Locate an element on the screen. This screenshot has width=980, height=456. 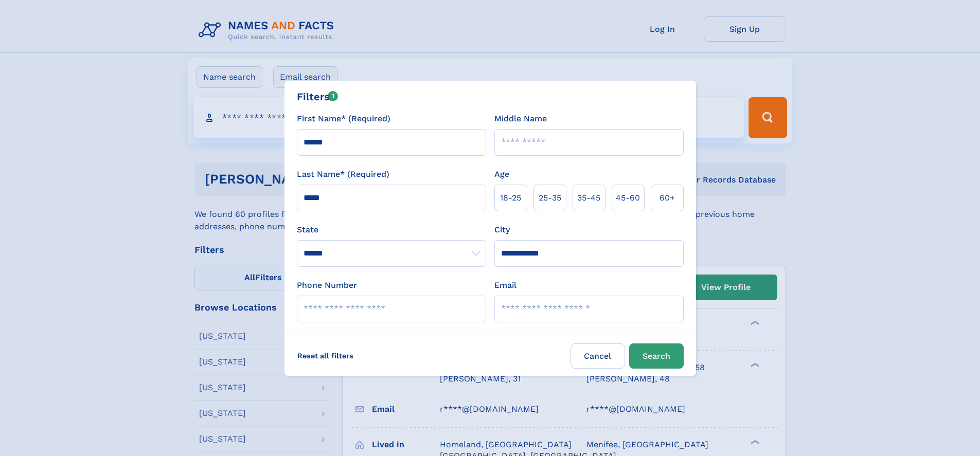
label: Middle Name is located at coordinates (521, 119).